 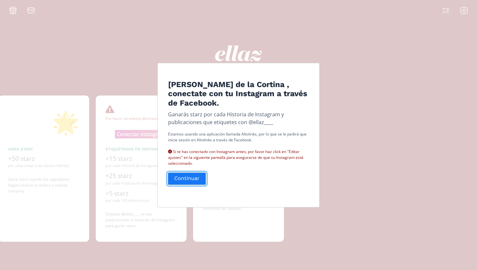 What do you see at coordinates (187, 178) in the screenshot?
I see `button: Continuar` at bounding box center [187, 178].